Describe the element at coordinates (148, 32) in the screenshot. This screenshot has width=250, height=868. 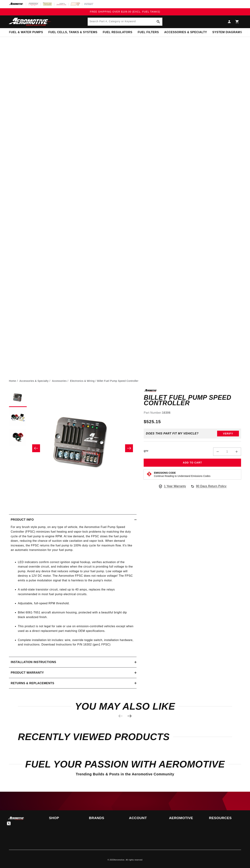
I see `span: Fuel Filters` at that location.